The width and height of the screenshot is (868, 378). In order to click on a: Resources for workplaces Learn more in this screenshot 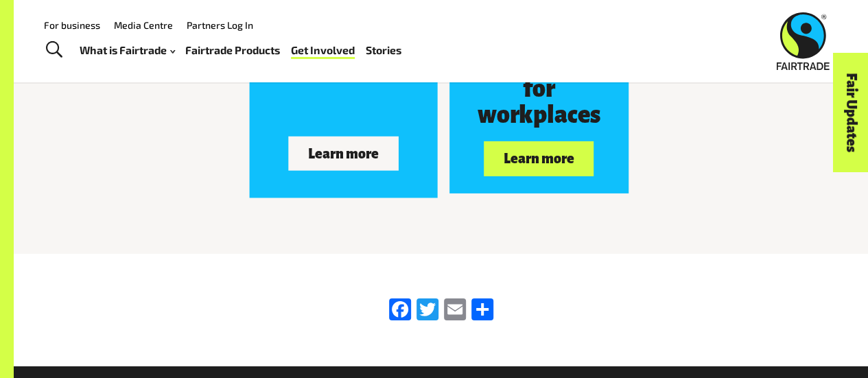, I will do `click(538, 104)`.